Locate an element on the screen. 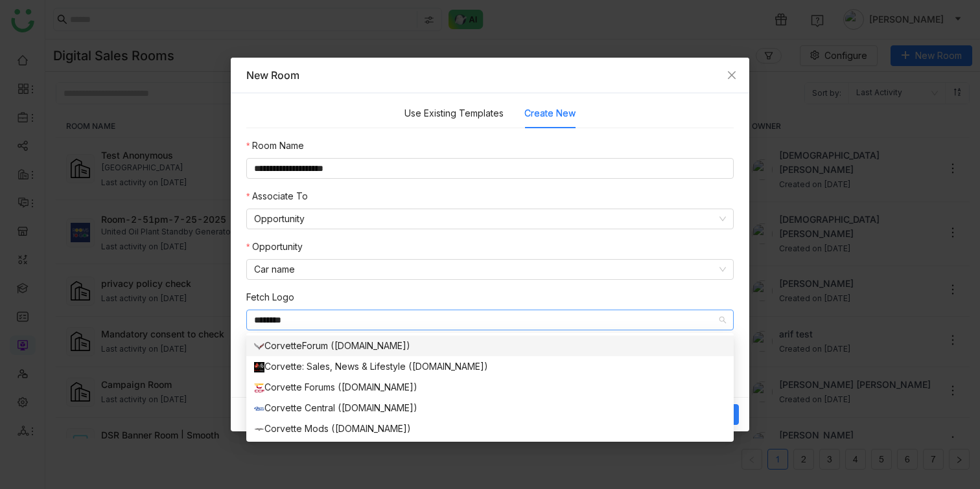 The image size is (980, 489). nz-select-item: Car name is located at coordinates (490, 269).